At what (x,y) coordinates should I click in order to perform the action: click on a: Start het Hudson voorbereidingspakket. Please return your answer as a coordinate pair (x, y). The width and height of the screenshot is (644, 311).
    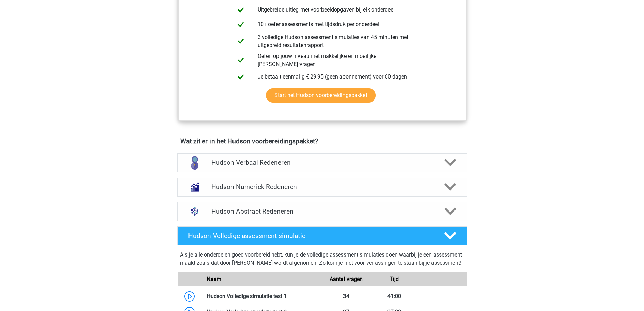
    Looking at the image, I should click on (321, 95).